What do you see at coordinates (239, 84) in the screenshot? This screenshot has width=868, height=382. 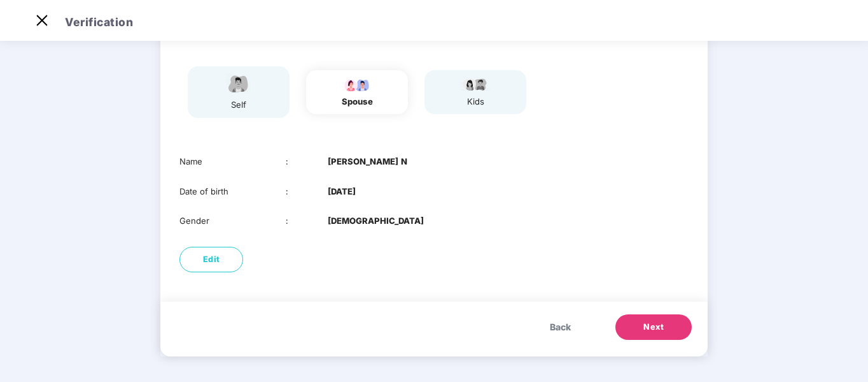 I see `img: svg+xml;base64,PHN2ZyBpZD0iRW1wbG95ZWVfbWFsZSIgeG1sbnM9Imh0dHA6Ly93d3cudzMub3JnLzIwMDAvc3ZnIiB3aW...` at bounding box center [239, 84].